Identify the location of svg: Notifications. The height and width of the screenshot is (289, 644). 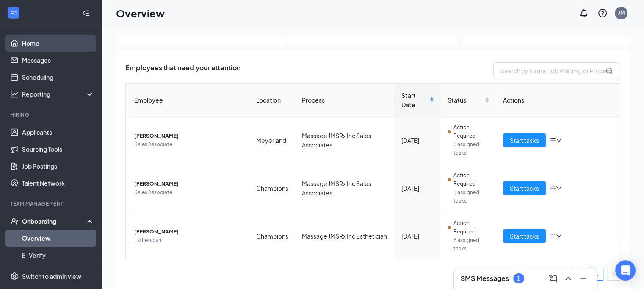
(583, 13).